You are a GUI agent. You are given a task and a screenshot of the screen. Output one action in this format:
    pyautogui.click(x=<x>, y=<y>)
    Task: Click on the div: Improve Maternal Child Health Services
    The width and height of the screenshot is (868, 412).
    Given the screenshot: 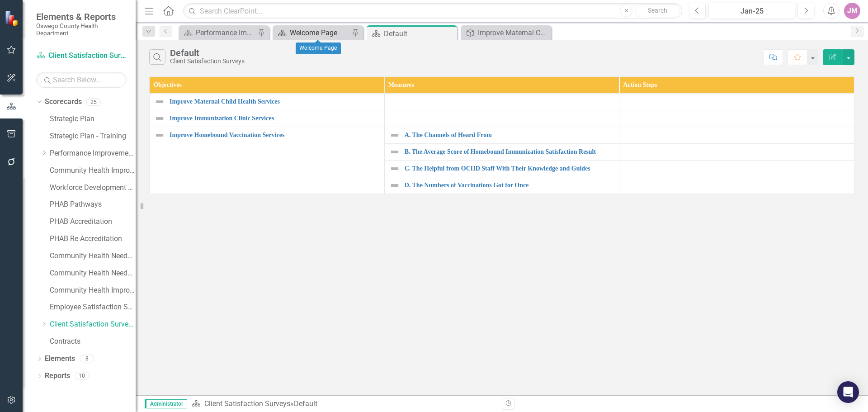 What is the action you would take?
    pyautogui.click(x=513, y=32)
    